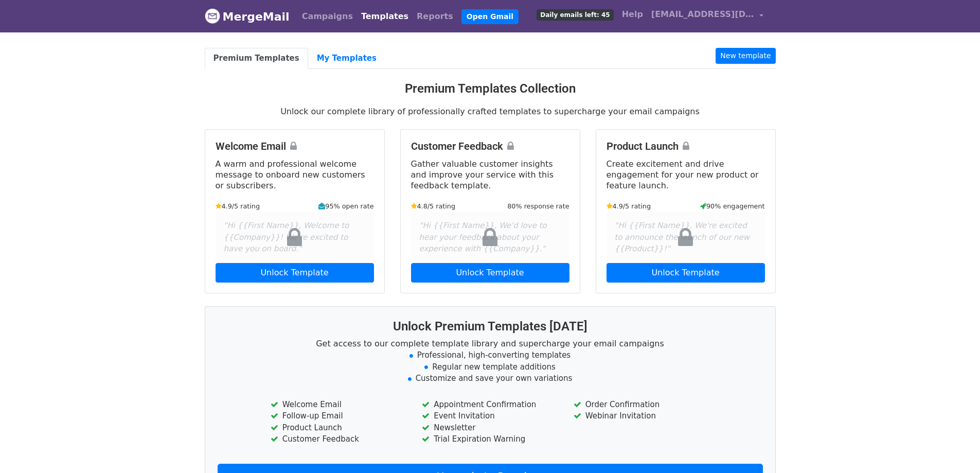 The image size is (980, 473). What do you see at coordinates (256, 58) in the screenshot?
I see `a: Premium Templates` at bounding box center [256, 58].